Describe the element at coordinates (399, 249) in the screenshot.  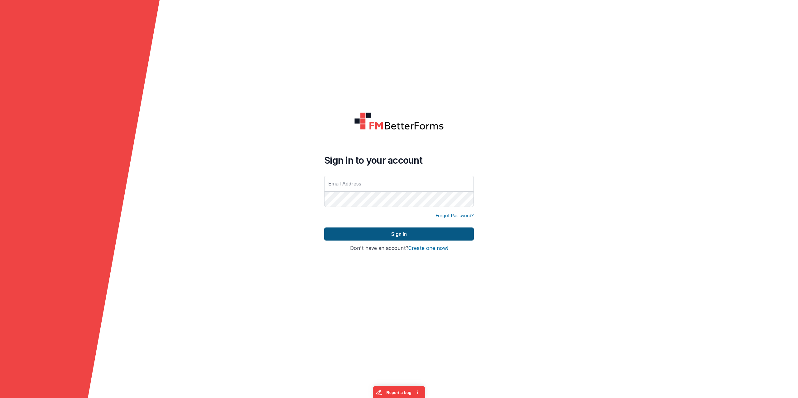
I see `h4: Don't have an account?` at that location.